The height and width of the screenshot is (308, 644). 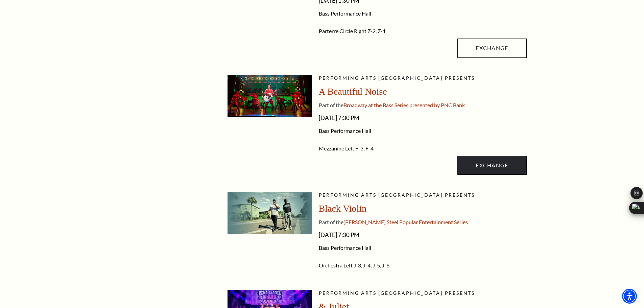 What do you see at coordinates (270, 213) in the screenshot?
I see `img: bvt-pdp_desktop-1600x800.jpg` at bounding box center [270, 213].